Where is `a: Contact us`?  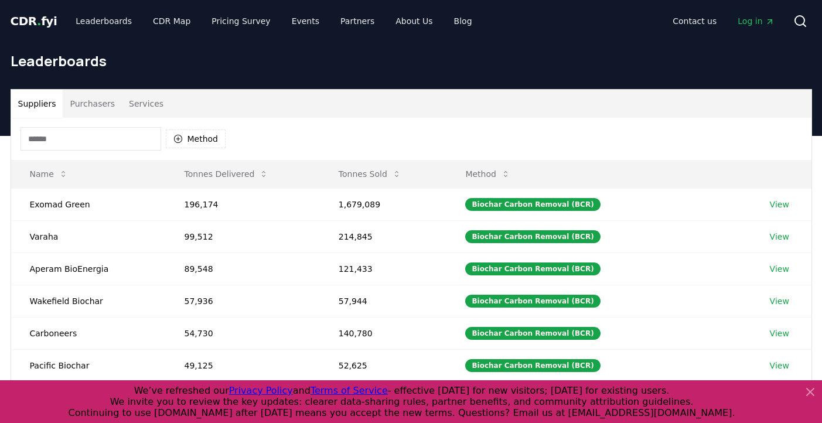
a: Contact us is located at coordinates (694, 21).